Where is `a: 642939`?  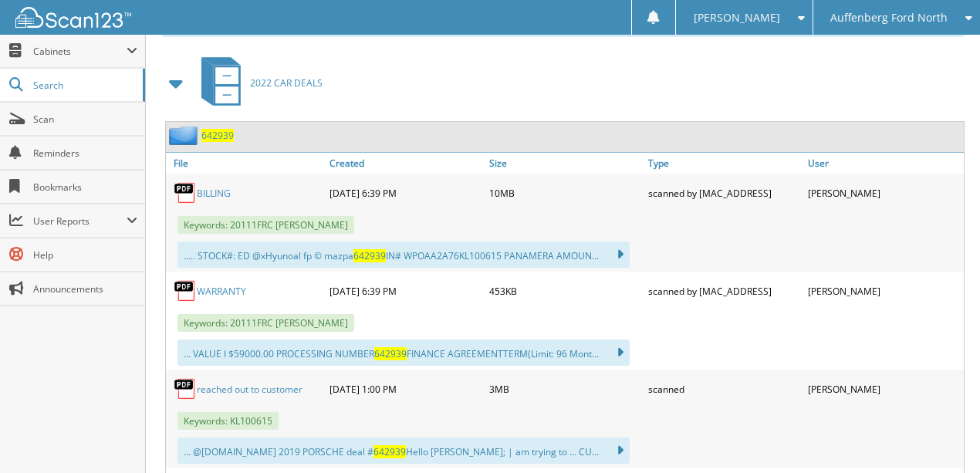 a: 642939 is located at coordinates (218, 135).